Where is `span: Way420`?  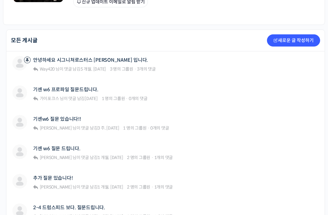
span: Way420 is located at coordinates (47, 69).